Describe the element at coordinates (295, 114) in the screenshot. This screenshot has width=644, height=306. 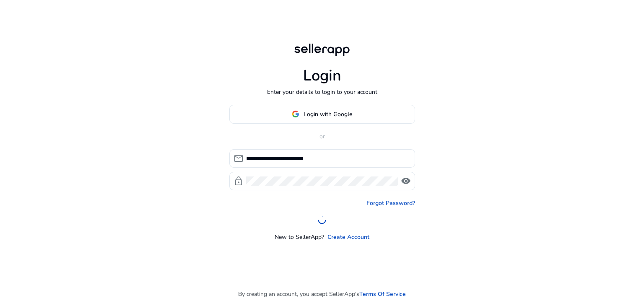
I see `img: google-logo.svg` at that location.